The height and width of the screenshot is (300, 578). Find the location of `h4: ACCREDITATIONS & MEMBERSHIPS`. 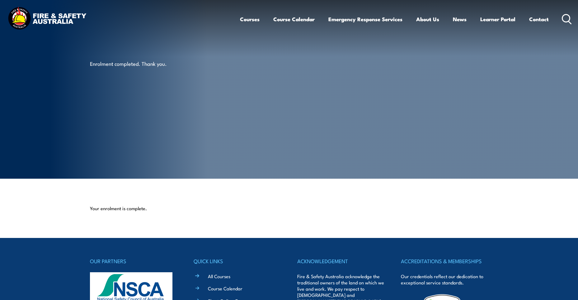

h4: ACCREDITATIONS & MEMBERSHIPS is located at coordinates (445, 261).